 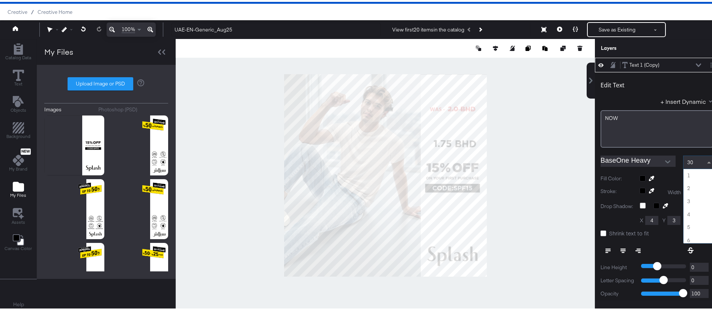 I want to click on span: Assets, so click(x=18, y=221).